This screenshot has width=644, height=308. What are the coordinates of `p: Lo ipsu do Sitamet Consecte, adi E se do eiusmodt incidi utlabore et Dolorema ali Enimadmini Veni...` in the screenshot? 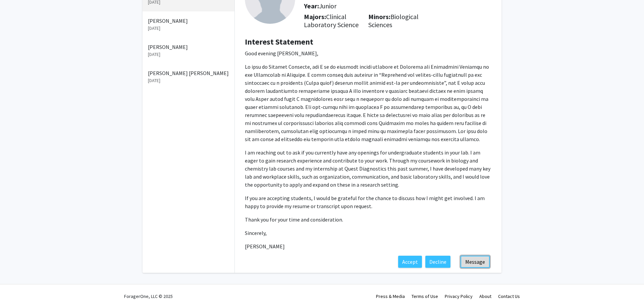 It's located at (368, 103).